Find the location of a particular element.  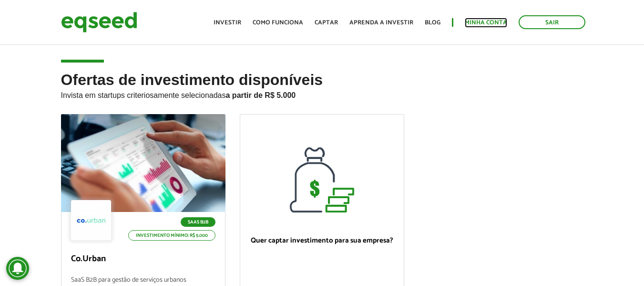

h2: Ofertas de investimento disponíveis is located at coordinates (322, 93).